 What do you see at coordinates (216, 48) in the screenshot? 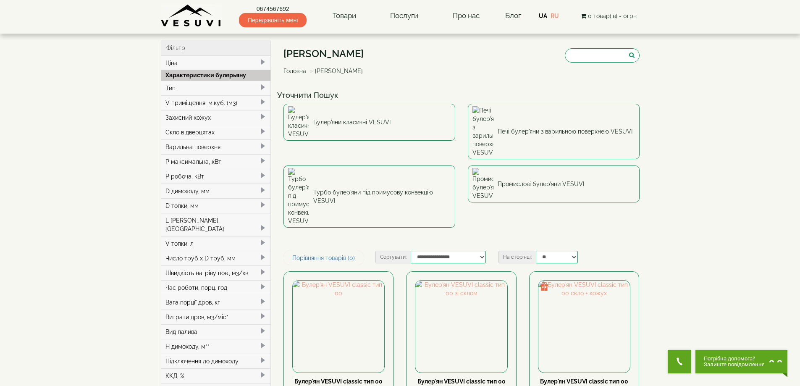
I see `div: Фільтр` at bounding box center [216, 48].